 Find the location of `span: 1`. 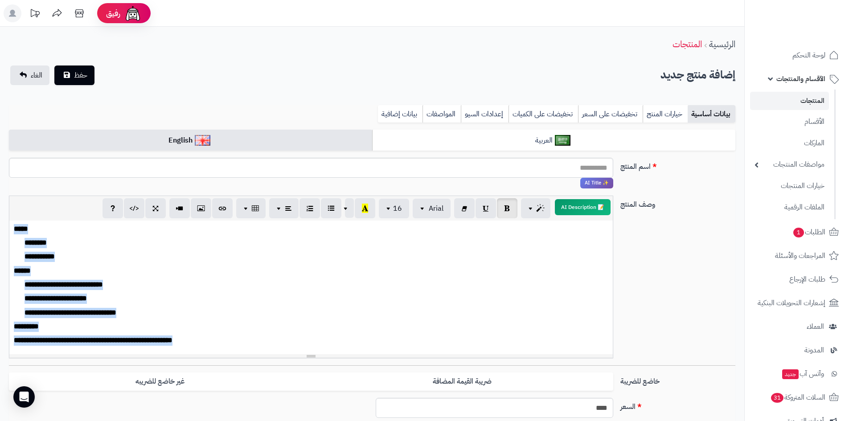

span: 1 is located at coordinates (798, 233).